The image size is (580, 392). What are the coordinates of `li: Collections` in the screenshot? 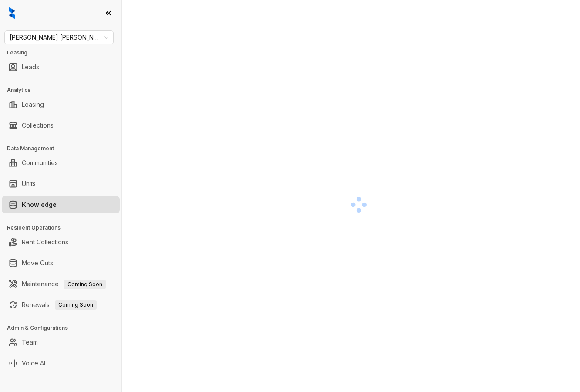 It's located at (60, 125).